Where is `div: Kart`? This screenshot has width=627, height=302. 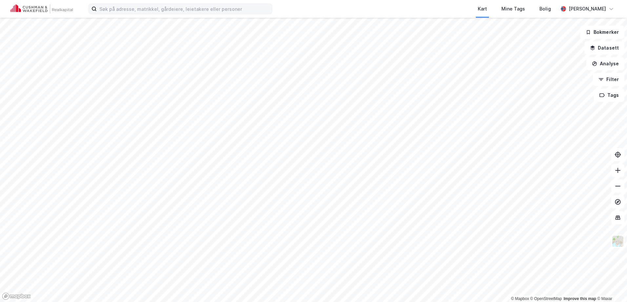 div: Kart is located at coordinates (483, 9).